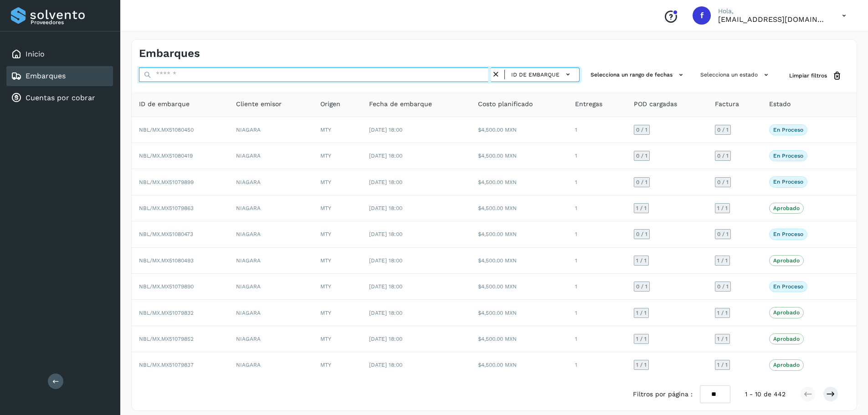  What do you see at coordinates (70, 23) in the screenshot?
I see `p: Proveedores` at bounding box center [70, 23].